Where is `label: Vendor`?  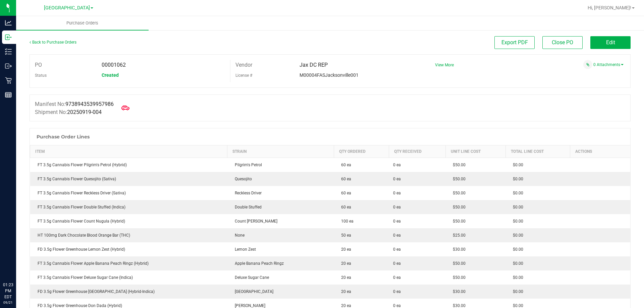
label: Vendor is located at coordinates (244, 65).